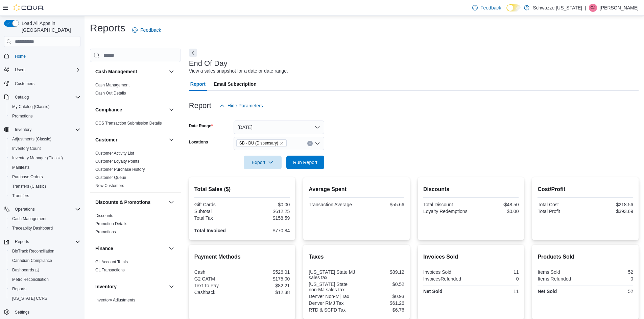 This screenshot has width=644, height=319. Describe the element at coordinates (105, 232) in the screenshot. I see `a: Promotions` at that location.